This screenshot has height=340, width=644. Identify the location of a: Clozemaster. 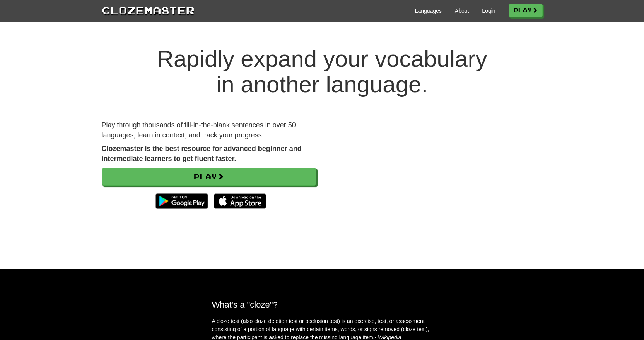
(148, 10).